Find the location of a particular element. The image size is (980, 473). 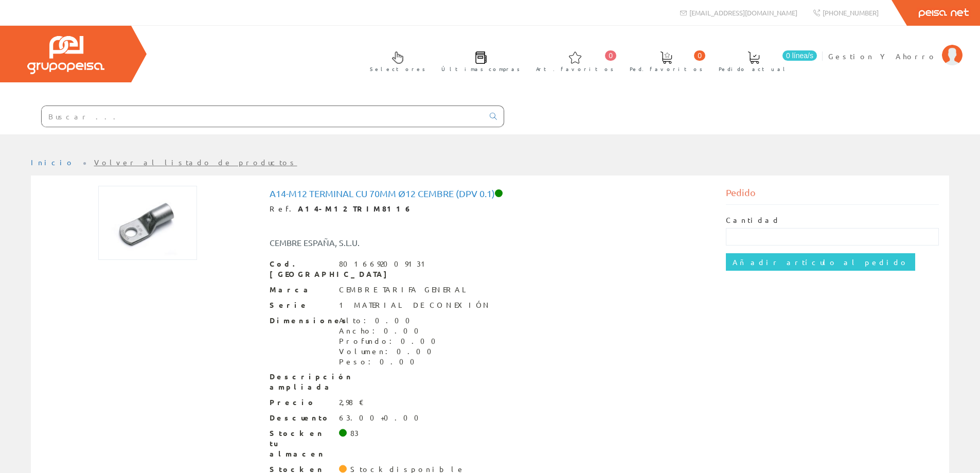

span: Gestion Y Ahorro is located at coordinates (882, 56).